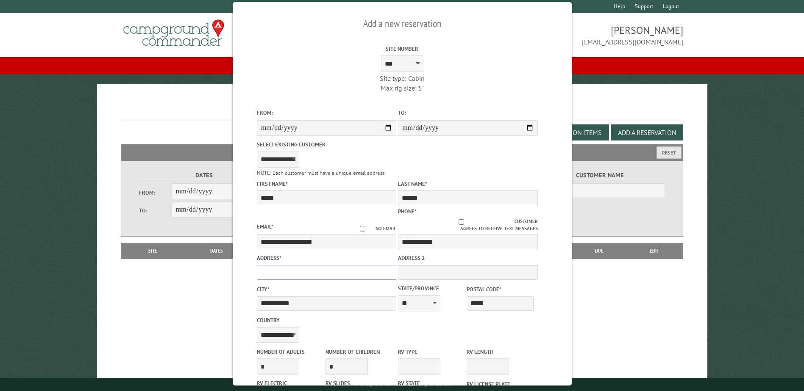 Image resolution: width=804 pixels, height=391 pixels. What do you see at coordinates (216, 251) in the screenshot?
I see `th: Dates` at bounding box center [216, 251].